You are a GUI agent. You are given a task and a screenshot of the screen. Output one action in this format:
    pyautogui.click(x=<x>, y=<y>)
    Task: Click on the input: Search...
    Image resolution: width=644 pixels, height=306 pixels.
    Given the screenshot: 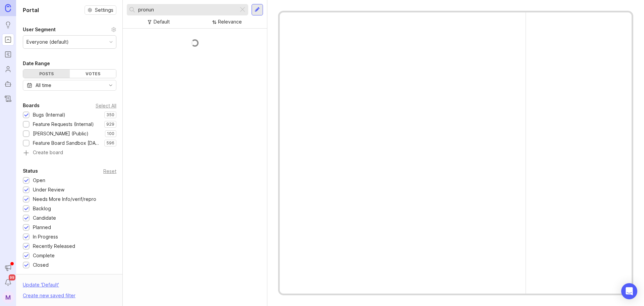 What is the action you would take?
    pyautogui.click(x=187, y=10)
    